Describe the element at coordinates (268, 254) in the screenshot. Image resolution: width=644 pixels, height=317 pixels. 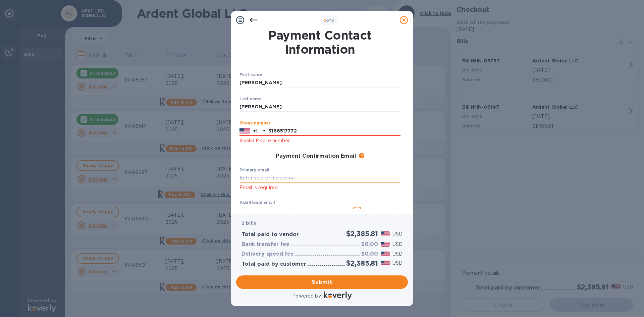
I see `h3: Delivery speed fee` at that location.